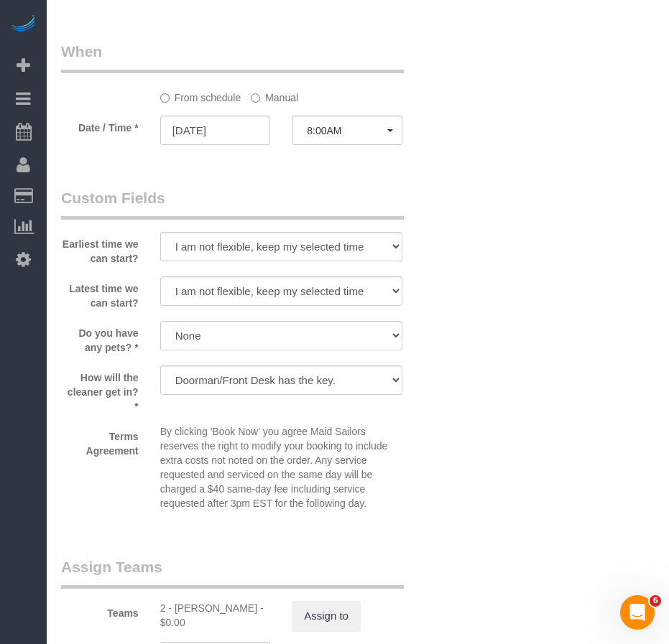 This screenshot has height=644, width=669. Describe the element at coordinates (655, 601) in the screenshot. I see `span: 6` at that location.